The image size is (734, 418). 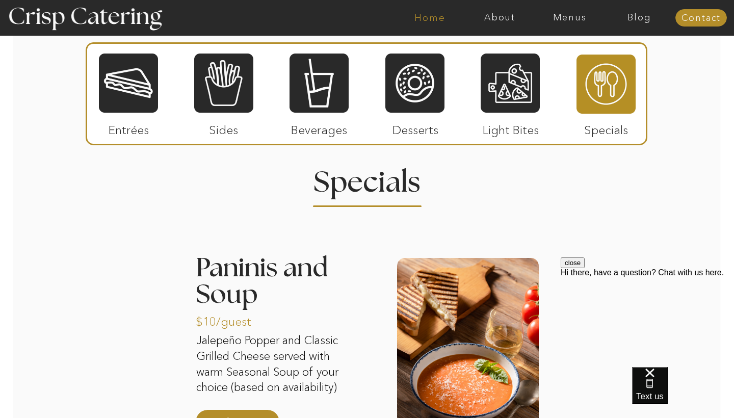 What do you see at coordinates (319, 128) in the screenshot?
I see `p: Beverages` at bounding box center [319, 128].